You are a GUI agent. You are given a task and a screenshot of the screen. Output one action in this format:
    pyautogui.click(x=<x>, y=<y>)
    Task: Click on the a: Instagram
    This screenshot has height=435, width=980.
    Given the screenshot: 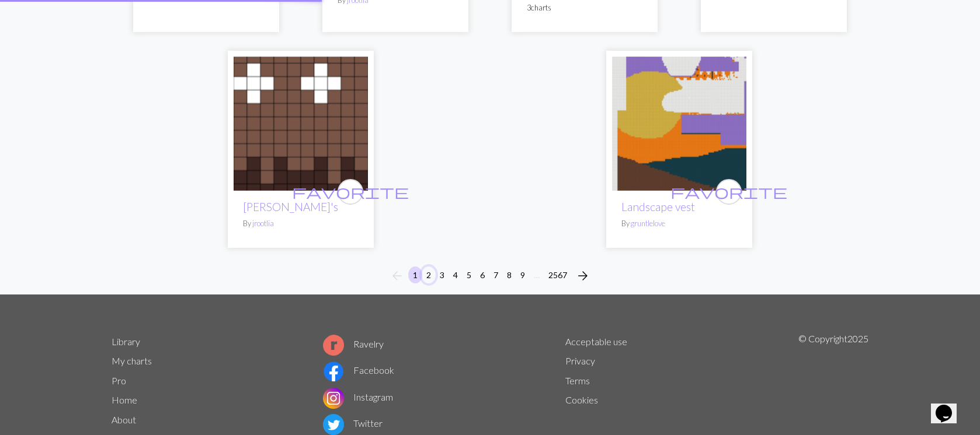 What is the action you would take?
    pyautogui.click(x=358, y=397)
    